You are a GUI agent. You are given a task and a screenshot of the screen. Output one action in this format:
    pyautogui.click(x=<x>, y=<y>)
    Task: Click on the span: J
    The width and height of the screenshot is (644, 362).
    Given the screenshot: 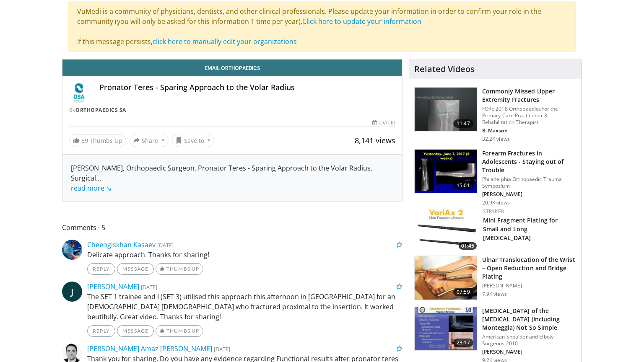 What is the action you would take?
    pyautogui.click(x=72, y=292)
    